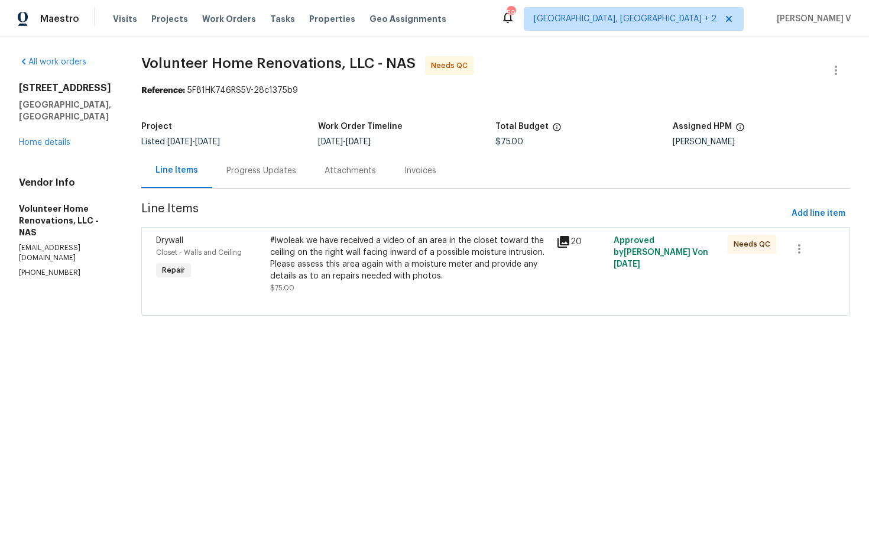  What do you see at coordinates (818, 213) in the screenshot?
I see `button: Add line item` at bounding box center [818, 213].